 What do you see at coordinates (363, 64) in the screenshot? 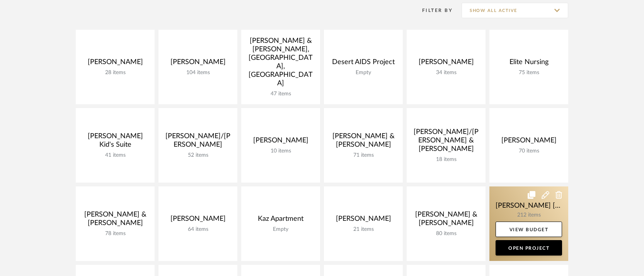
I see `div: Desert AIDS Project` at bounding box center [363, 64].